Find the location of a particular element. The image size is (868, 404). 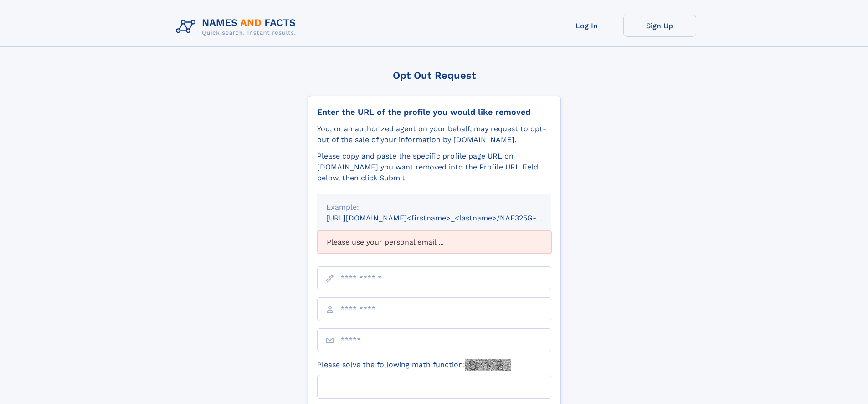

a: Log In is located at coordinates (586, 25).